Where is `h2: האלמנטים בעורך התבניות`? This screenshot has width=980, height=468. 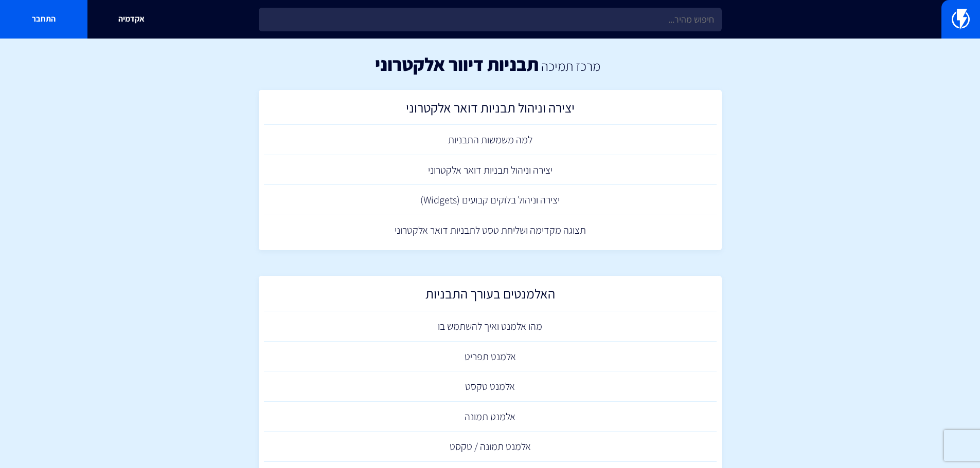
h2: האלמנטים בעורך התבניות is located at coordinates (490, 296).